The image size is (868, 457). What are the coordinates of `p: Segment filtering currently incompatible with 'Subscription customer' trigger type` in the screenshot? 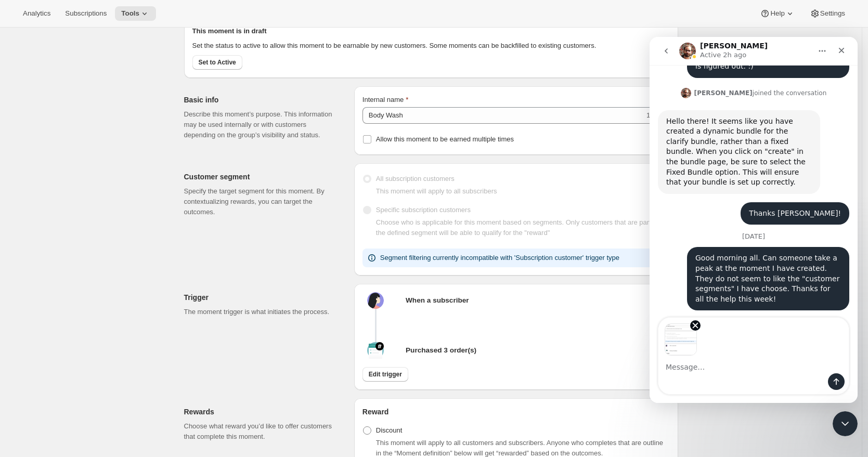 It's located at (500, 258).